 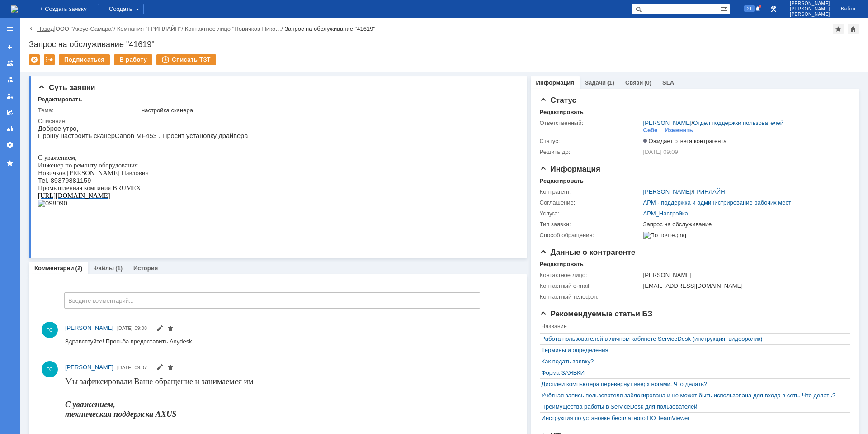 What do you see at coordinates (693, 350) in the screenshot?
I see `a: Термины и определения` at bounding box center [693, 350].